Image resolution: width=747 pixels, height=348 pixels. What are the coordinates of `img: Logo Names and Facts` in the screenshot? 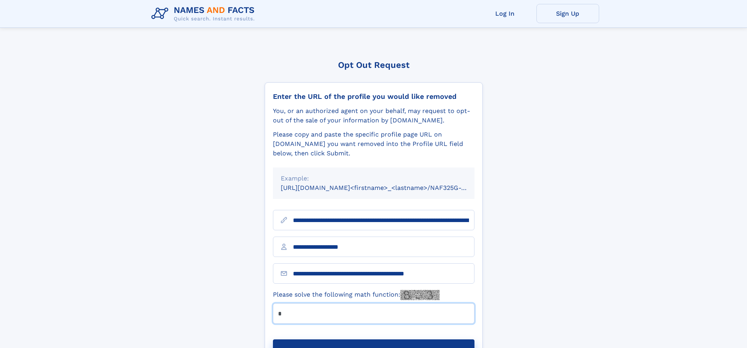 It's located at (205, 14).